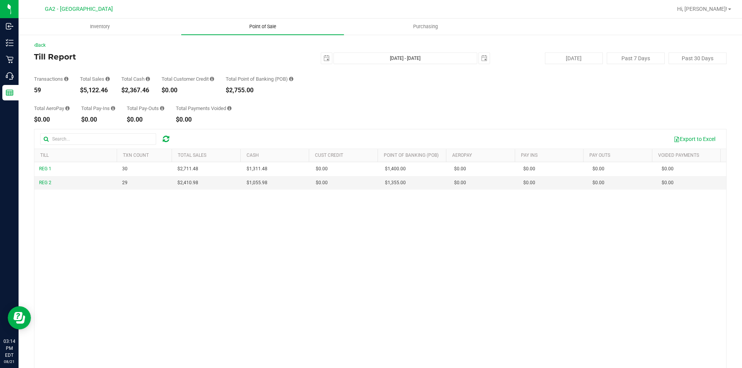  What do you see at coordinates (148, 79) in the screenshot?
I see `i: Sum of all successful, non-voided cash payment transaction amounts (excluding tips and transactio...` at bounding box center [148, 79].